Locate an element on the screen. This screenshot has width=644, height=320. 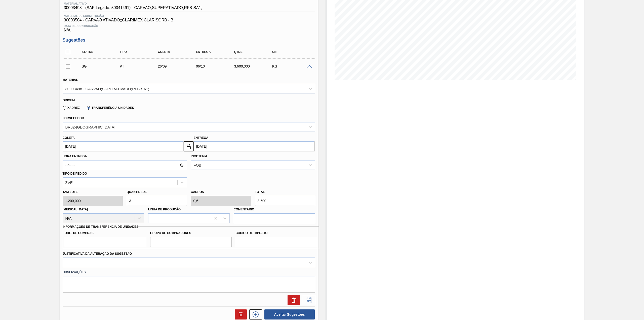
label: Tipo de pedido is located at coordinates (75, 174).